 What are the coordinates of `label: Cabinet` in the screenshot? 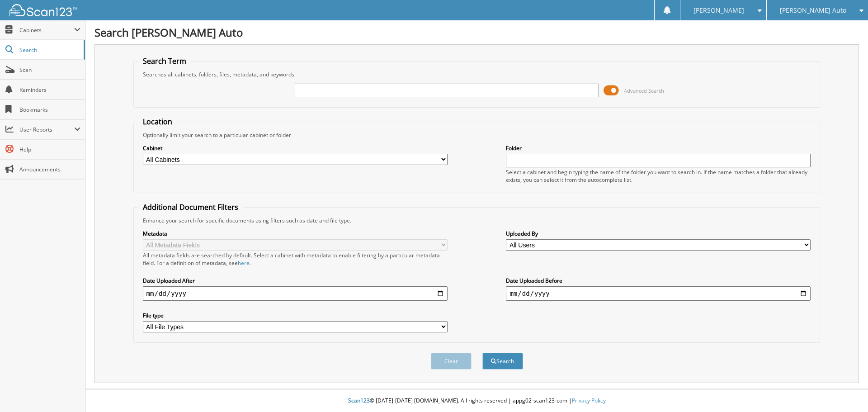 It's located at (296, 148).